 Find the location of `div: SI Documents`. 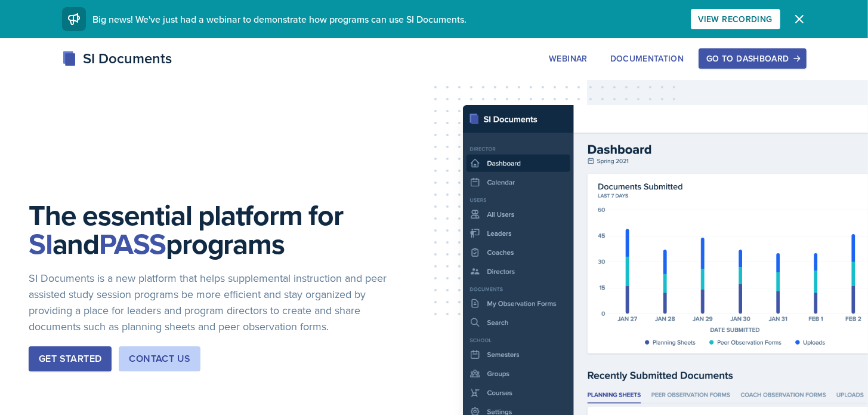

div: SI Documents is located at coordinates (117, 58).